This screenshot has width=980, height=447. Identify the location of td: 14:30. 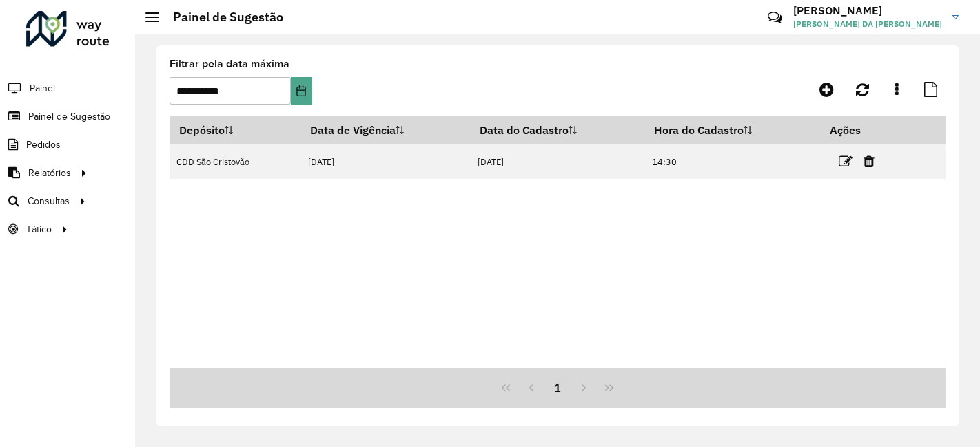
(733, 162).